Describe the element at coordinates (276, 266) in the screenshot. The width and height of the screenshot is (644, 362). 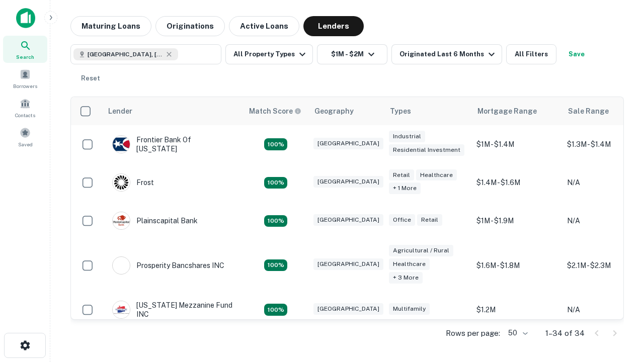
I see `div: Matching Properties: 6, hasApolloMatch: undefined` at that location.